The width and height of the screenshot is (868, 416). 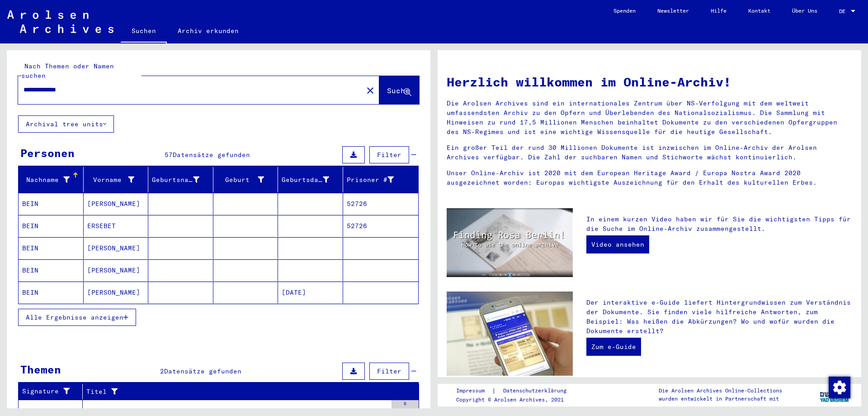 I want to click on mat-header-cell: Geburt‏, so click(x=246, y=180).